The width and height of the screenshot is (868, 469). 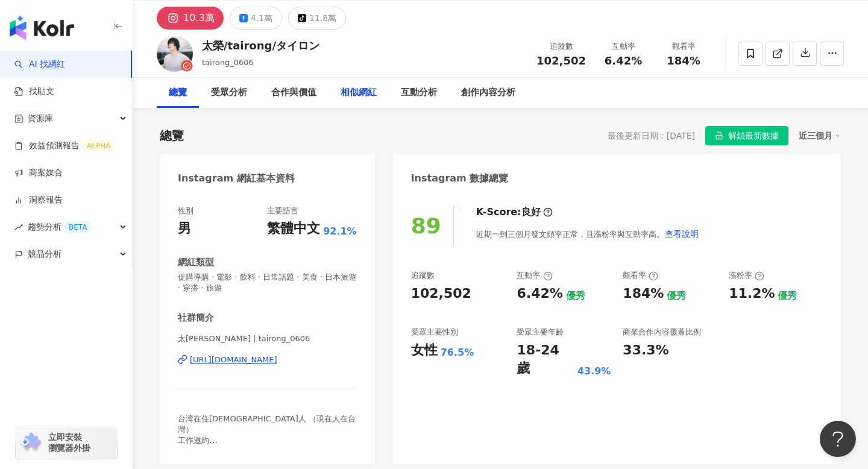 What do you see at coordinates (595, 371) in the screenshot?
I see `div: 43.9%` at bounding box center [595, 371].